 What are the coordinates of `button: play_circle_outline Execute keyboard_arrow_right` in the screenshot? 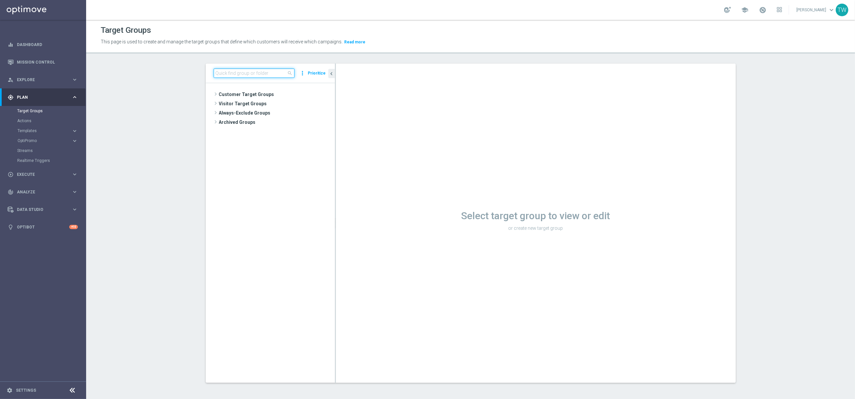 It's located at (43, 175).